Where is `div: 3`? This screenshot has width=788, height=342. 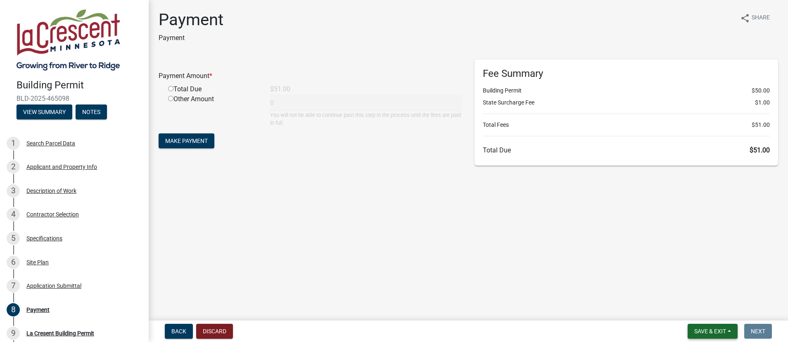 div: 3 is located at coordinates (13, 191).